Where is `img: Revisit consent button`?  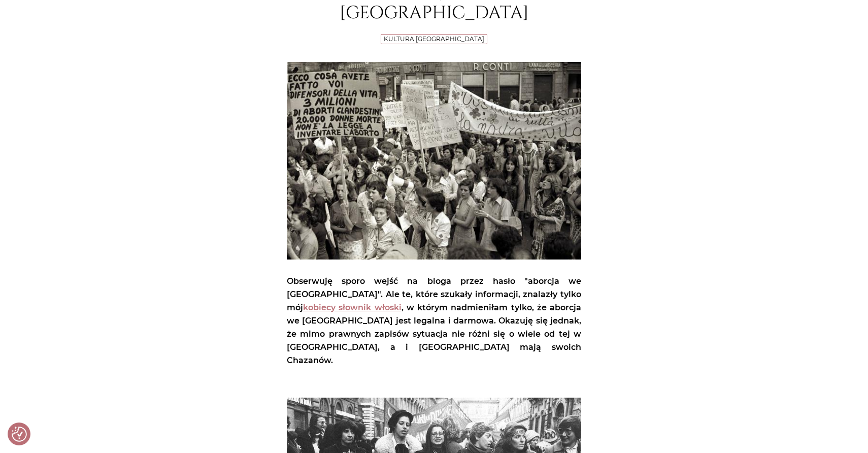 img: Revisit consent button is located at coordinates (19, 435).